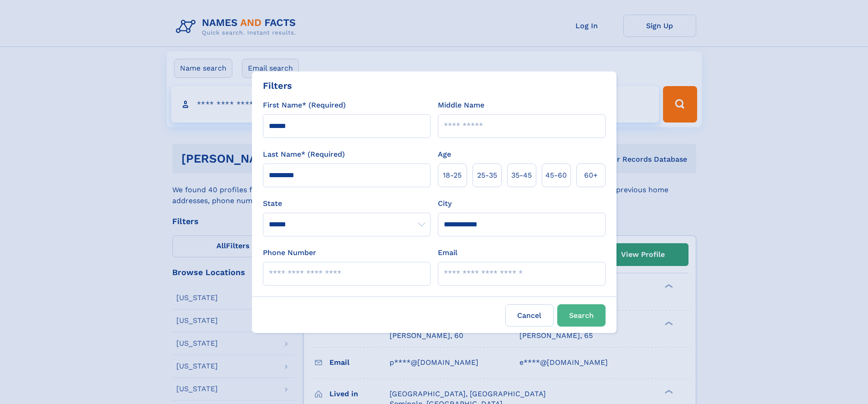 The image size is (868, 404). I want to click on label: City, so click(444, 204).